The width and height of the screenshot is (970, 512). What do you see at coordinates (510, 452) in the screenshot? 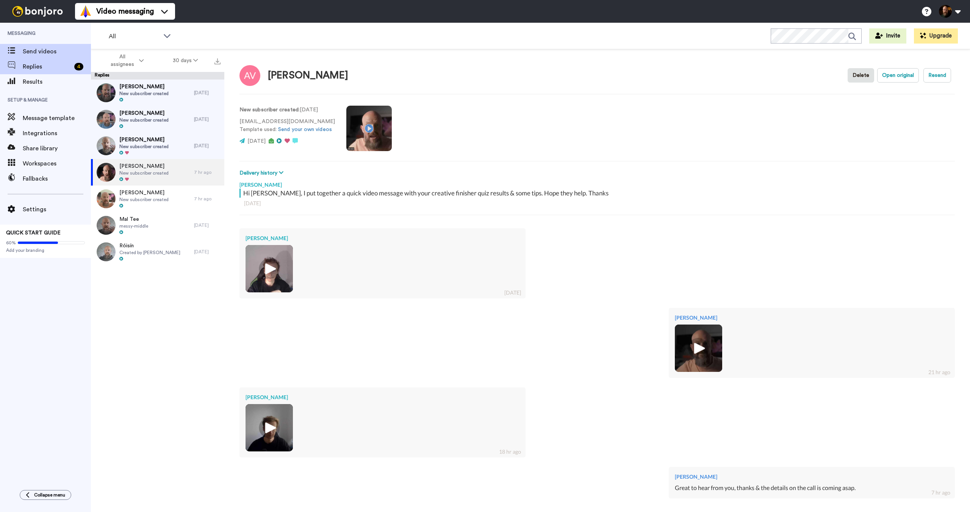
I see `div: 18 hr ago` at bounding box center [510, 452].